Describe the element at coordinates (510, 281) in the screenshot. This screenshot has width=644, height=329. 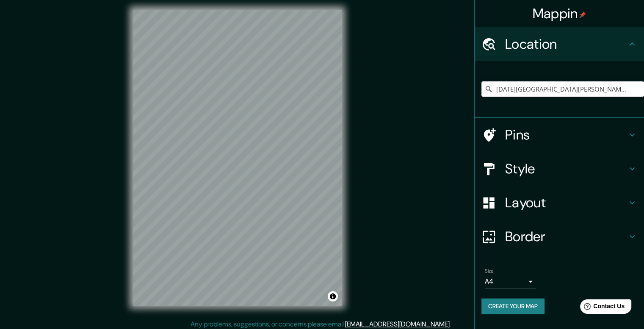
I see `div: A4` at that location.